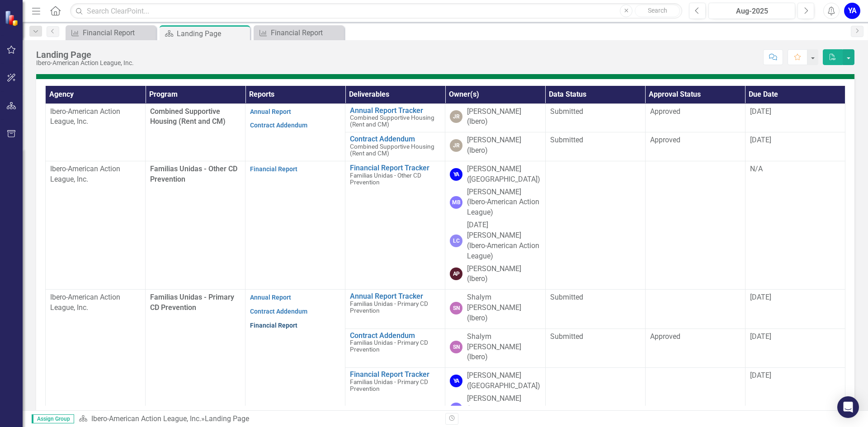 This screenshot has width=868, height=427. Describe the element at coordinates (456, 274) in the screenshot. I see `div: AP` at that location.